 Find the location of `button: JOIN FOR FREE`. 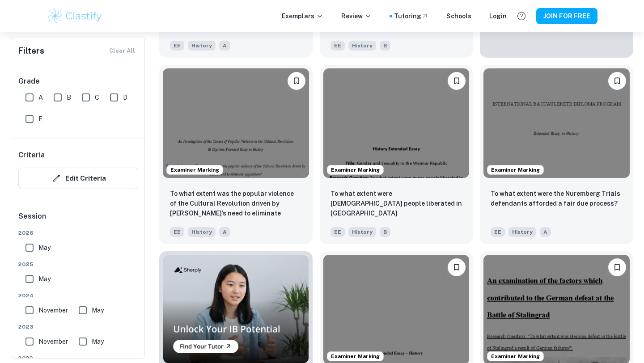

button: JOIN FOR FREE is located at coordinates (566, 16).